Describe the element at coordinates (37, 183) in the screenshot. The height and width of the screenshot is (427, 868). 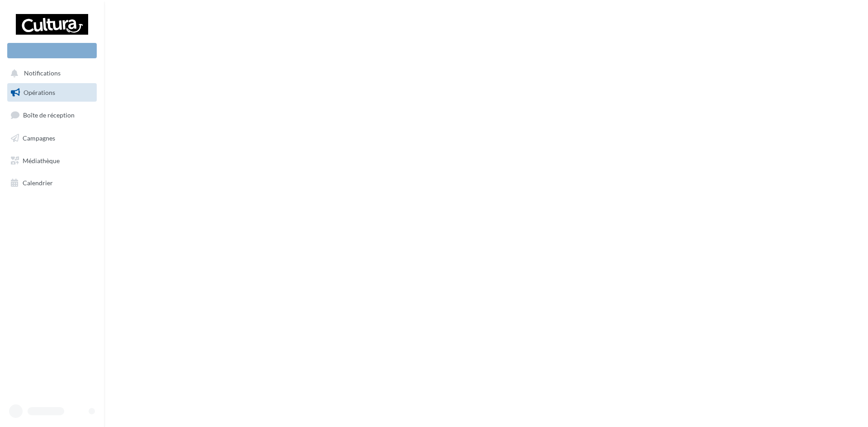
I see `span: Calendrier` at that location.